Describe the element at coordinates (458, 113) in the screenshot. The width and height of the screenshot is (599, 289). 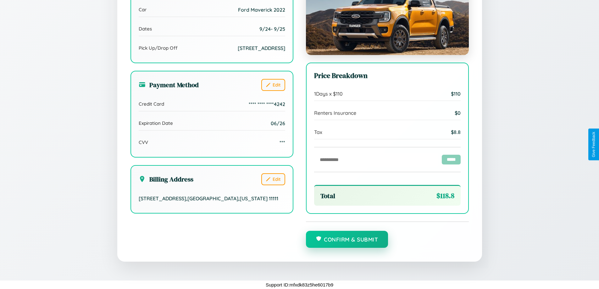
I see `span: $ 0` at that location.